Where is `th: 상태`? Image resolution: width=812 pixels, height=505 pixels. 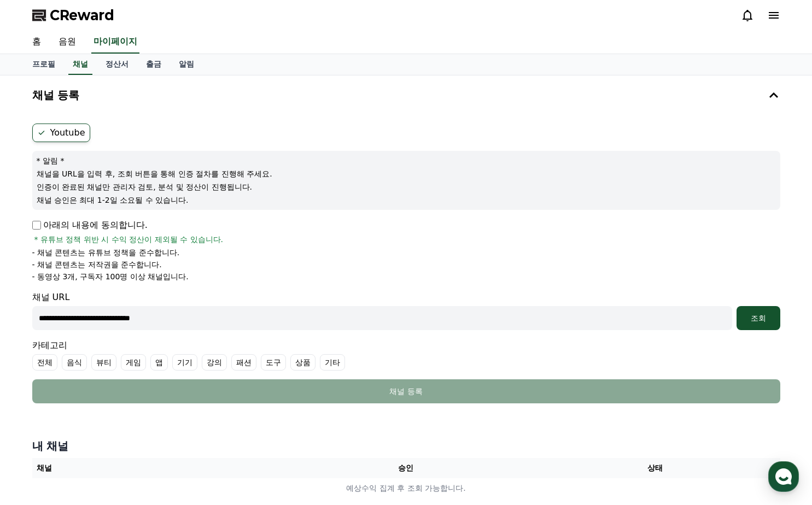 th: 상태 is located at coordinates (655, 468).